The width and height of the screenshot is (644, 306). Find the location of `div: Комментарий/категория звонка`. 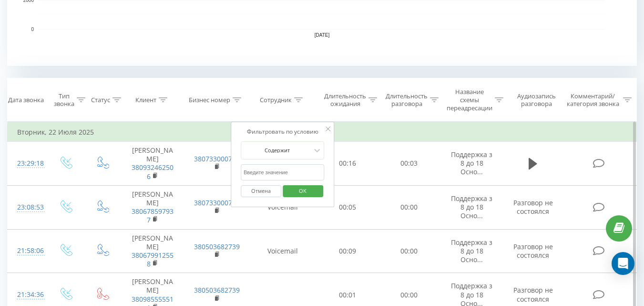

div: Комментарий/категория звонка is located at coordinates (592, 100).